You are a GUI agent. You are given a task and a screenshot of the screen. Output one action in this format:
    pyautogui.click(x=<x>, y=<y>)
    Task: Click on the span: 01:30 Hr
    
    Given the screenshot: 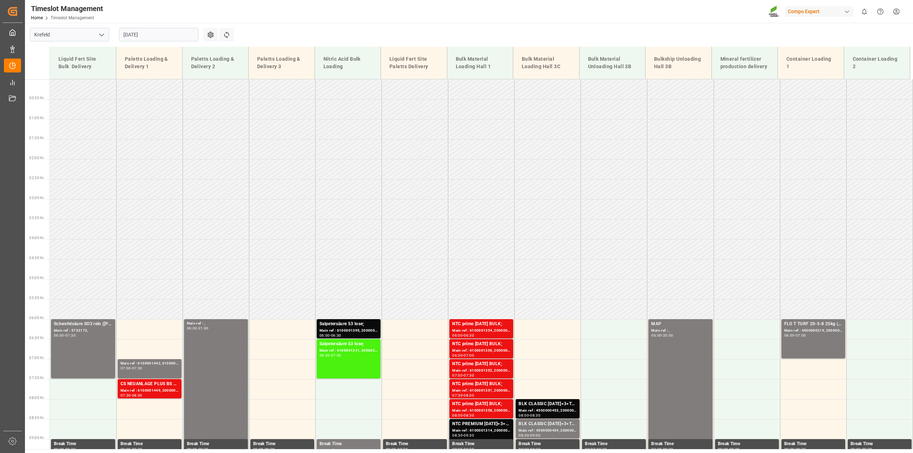 What is the action you would take?
    pyautogui.click(x=36, y=138)
    